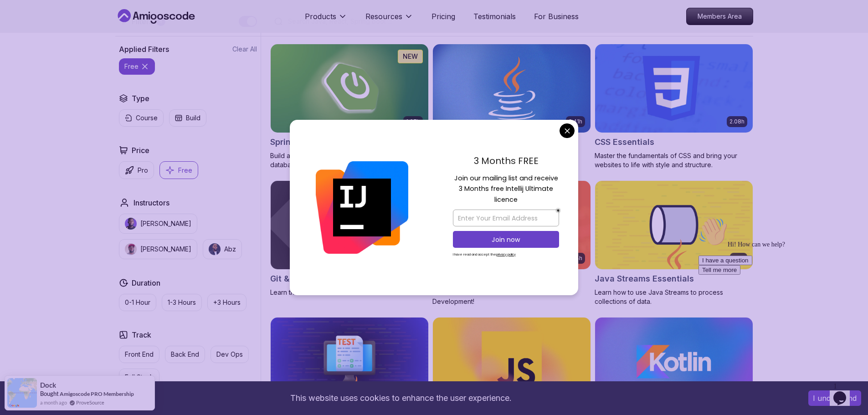 This screenshot has width=868, height=415. What do you see at coordinates (737, 121) in the screenshot?
I see `p: 2.08h` at bounding box center [737, 121].